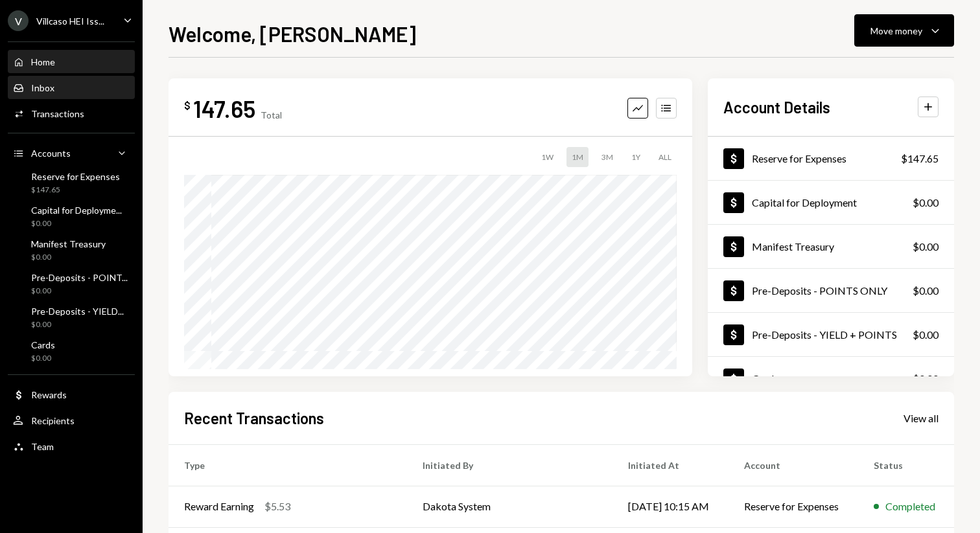  Describe the element at coordinates (49, 395) in the screenshot. I see `div: Rewards` at that location.